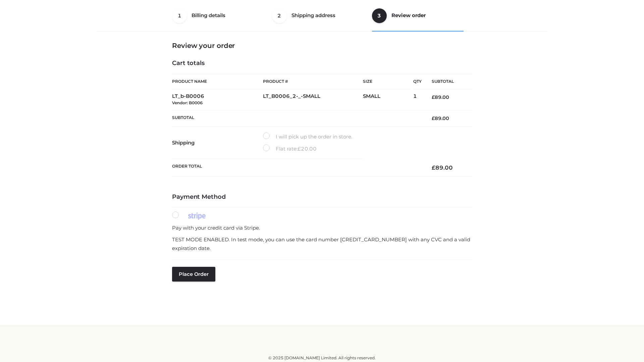 The width and height of the screenshot is (644, 362). I want to click on th: Product #, so click(313, 82).